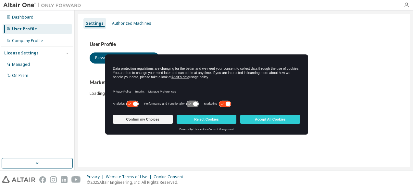 Image resolution: width=413 pixels, height=189 pixels. What do you see at coordinates (53, 179) in the screenshot?
I see `img: instagram.svg` at bounding box center [53, 179].